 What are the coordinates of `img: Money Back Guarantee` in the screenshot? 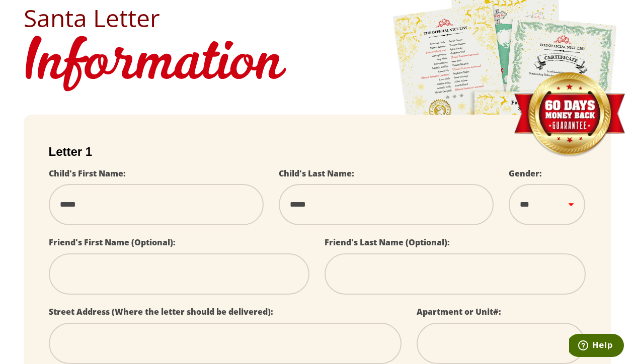 It's located at (569, 115).